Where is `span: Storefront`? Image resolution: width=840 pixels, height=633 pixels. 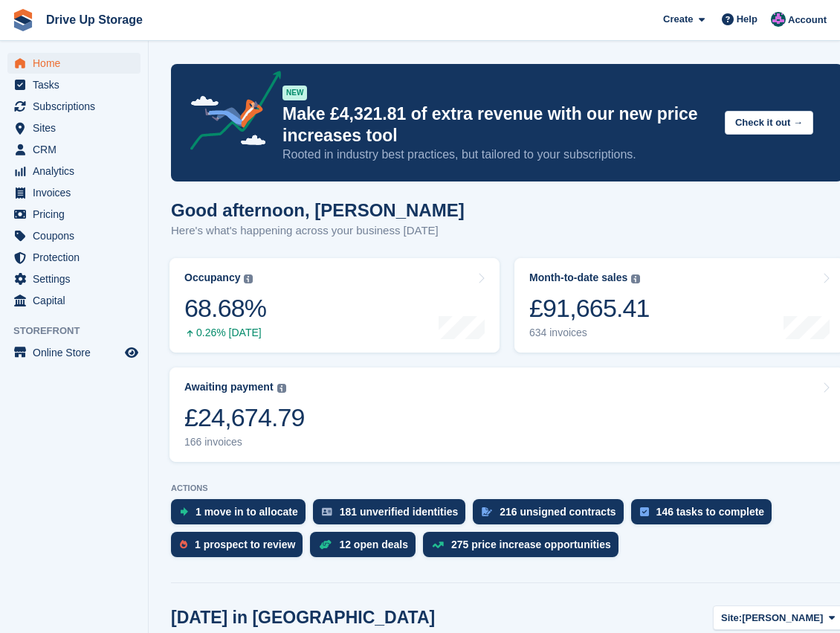 span: Storefront is located at coordinates (81, 331).